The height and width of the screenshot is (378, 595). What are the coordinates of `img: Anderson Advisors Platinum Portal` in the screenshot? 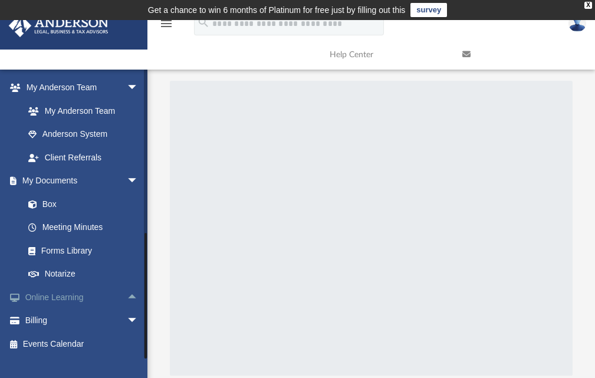 It's located at (58, 25).